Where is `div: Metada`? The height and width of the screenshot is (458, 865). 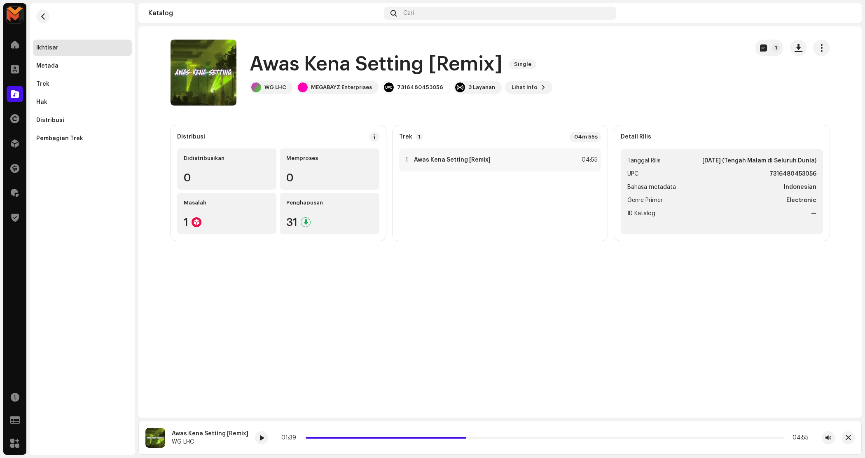
div: Metada is located at coordinates (47, 66).